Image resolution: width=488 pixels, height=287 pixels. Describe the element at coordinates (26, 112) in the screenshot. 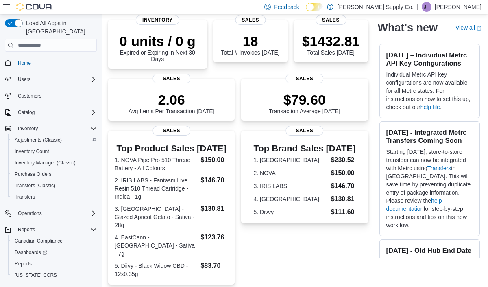

I see `span: Catalog` at that location.